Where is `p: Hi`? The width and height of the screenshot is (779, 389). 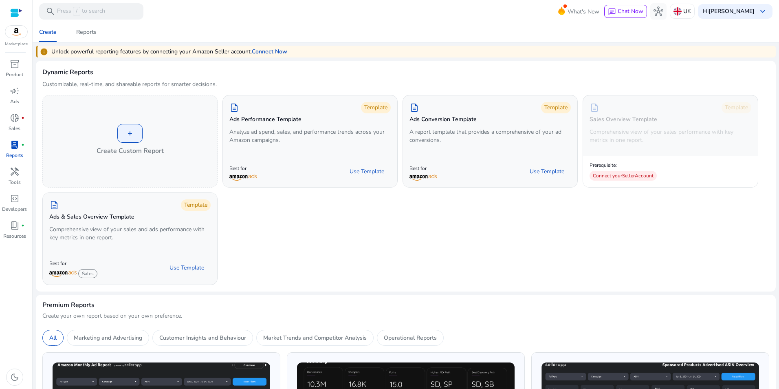
p: Hi is located at coordinates (729, 11).